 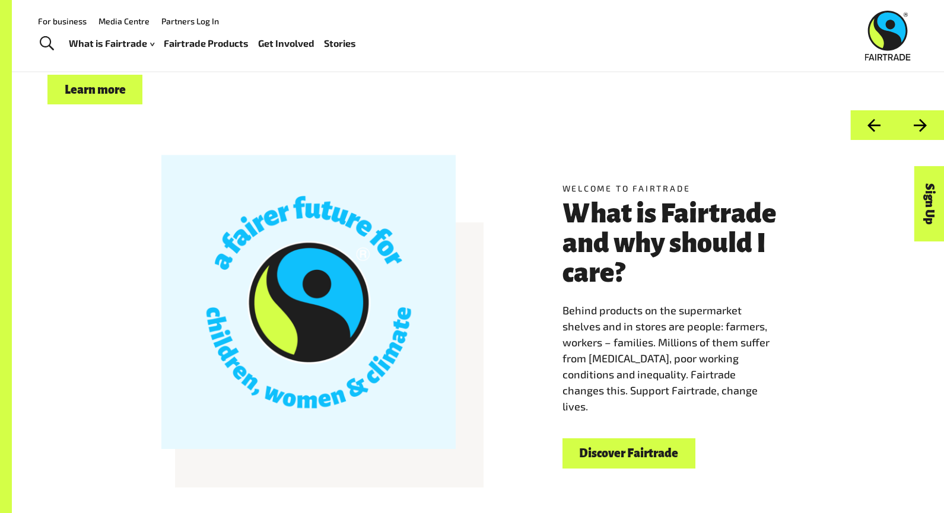 I want to click on span: Behind products on the supermarket shelves and in stores are people: farmers, workers – families...., so click(x=665, y=358).